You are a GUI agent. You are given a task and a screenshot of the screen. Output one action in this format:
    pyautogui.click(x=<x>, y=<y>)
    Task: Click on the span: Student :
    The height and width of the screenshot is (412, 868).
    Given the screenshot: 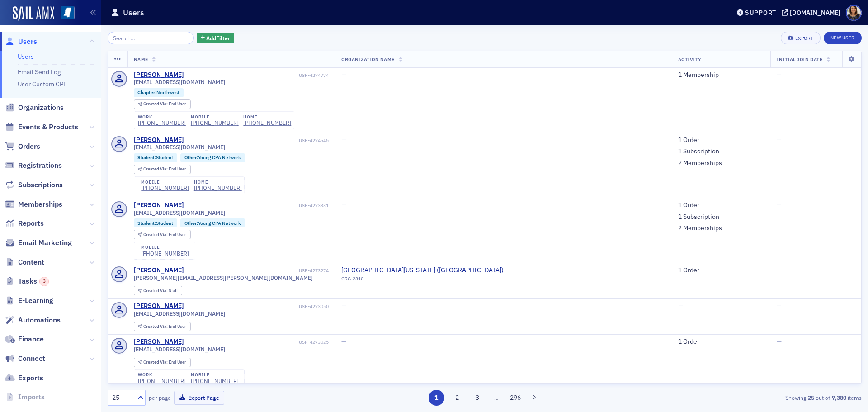 What is the action you would take?
    pyautogui.click(x=147, y=223)
    